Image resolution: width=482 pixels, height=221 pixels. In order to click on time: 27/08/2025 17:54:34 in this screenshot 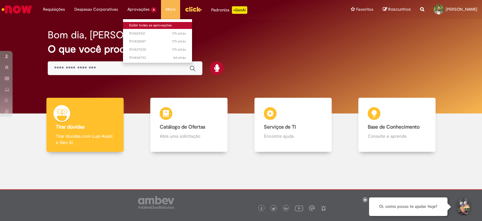, I will do `click(179, 41)`.